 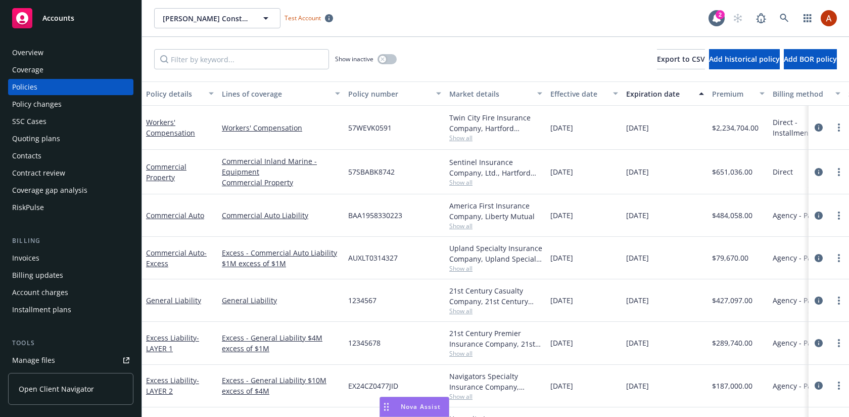 I want to click on span: Direct - Installments, so click(x=807, y=127).